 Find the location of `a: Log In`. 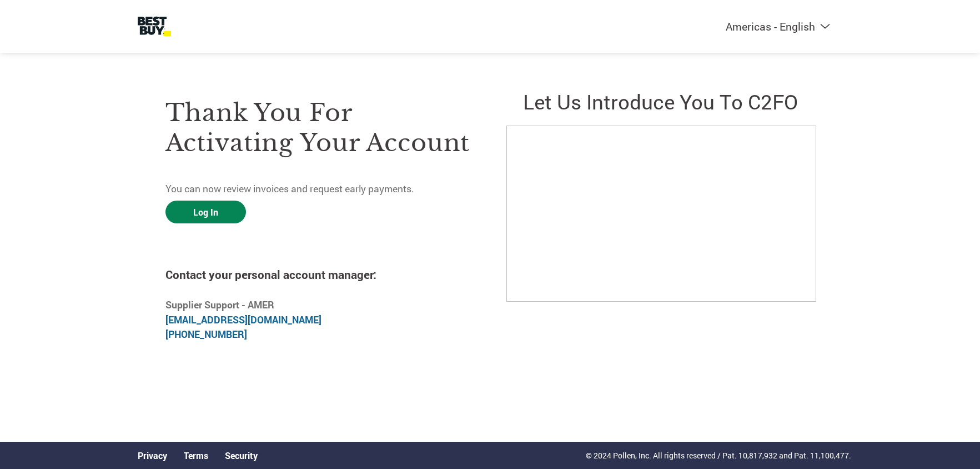

a: Log In is located at coordinates (205, 212).